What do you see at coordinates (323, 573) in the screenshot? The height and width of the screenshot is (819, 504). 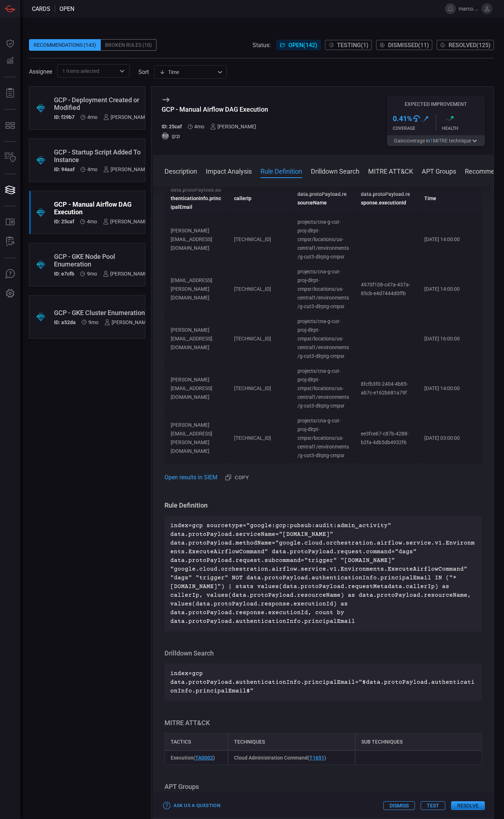 I see `p: index=gcp sourcetype="google:gcp:pubsub:audit:admin_activity" data.protoPayload.serviceName="[DOM...` at bounding box center [323, 573].